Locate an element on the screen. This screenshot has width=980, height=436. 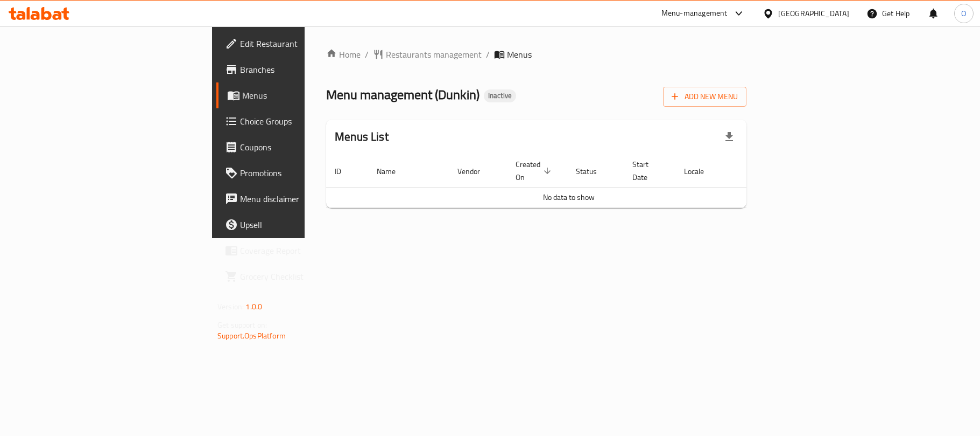
div: Inactive is located at coordinates (500, 96).